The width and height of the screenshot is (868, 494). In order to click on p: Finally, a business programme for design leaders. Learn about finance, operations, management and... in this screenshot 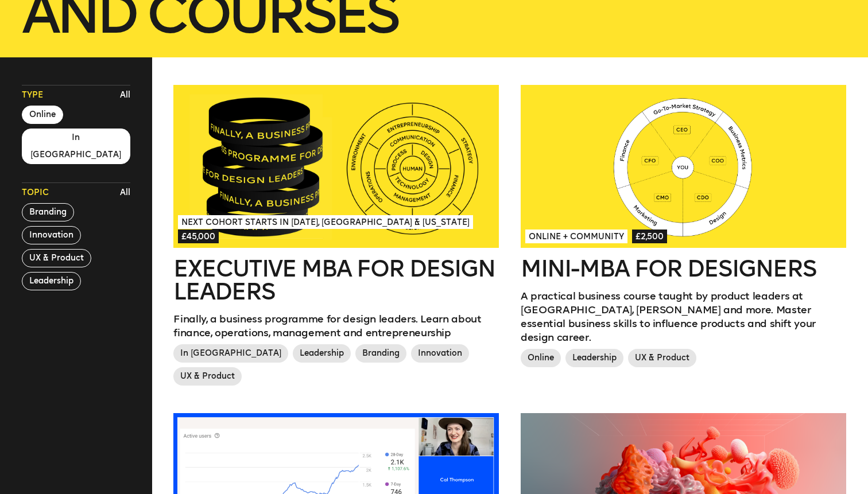, I will do `click(336, 326)`.